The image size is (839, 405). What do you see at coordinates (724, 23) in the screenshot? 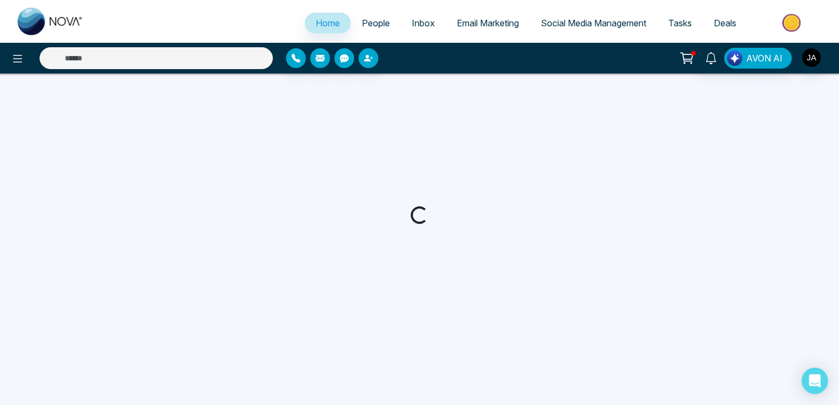
I see `span: Deals` at bounding box center [724, 23].